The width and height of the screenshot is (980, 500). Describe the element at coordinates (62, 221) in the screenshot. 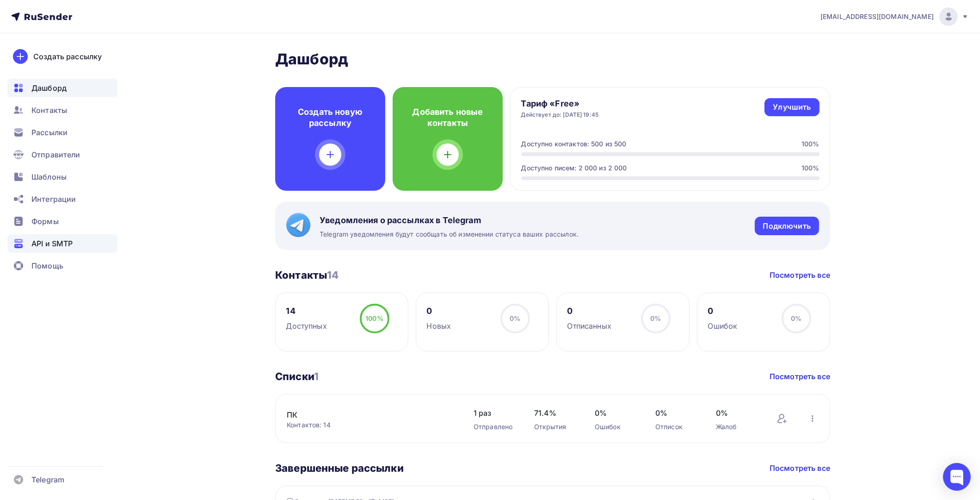

I see `a: Формы` at that location.